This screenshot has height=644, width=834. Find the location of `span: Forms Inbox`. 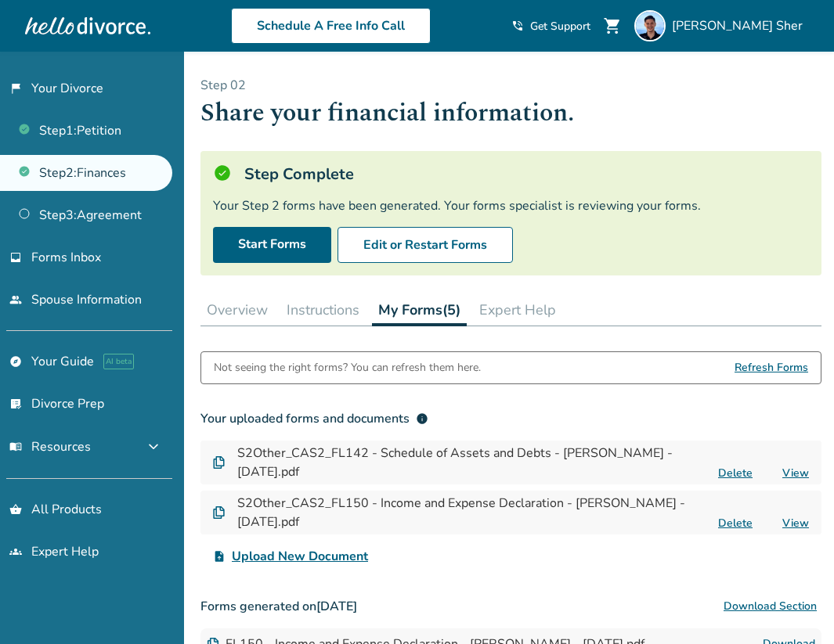

span: Forms Inbox is located at coordinates (66, 257).